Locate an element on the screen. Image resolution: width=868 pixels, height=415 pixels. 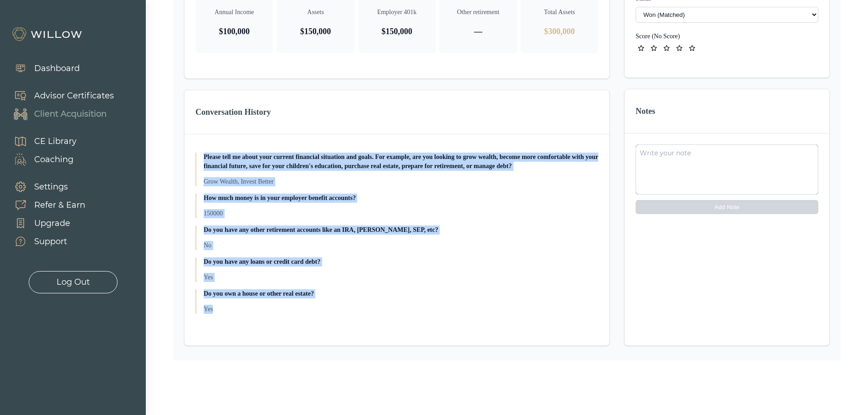
a: Advisor Certificates is located at coordinates (60, 96).